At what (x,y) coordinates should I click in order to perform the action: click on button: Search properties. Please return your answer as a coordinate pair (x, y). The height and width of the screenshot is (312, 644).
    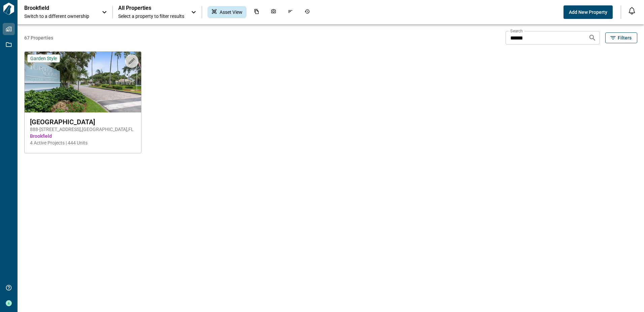
    Looking at the image, I should click on (593, 38).